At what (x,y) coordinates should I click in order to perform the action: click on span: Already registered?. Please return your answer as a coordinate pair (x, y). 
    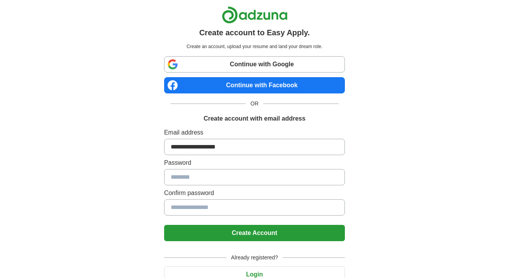
    Looking at the image, I should click on (254, 257).